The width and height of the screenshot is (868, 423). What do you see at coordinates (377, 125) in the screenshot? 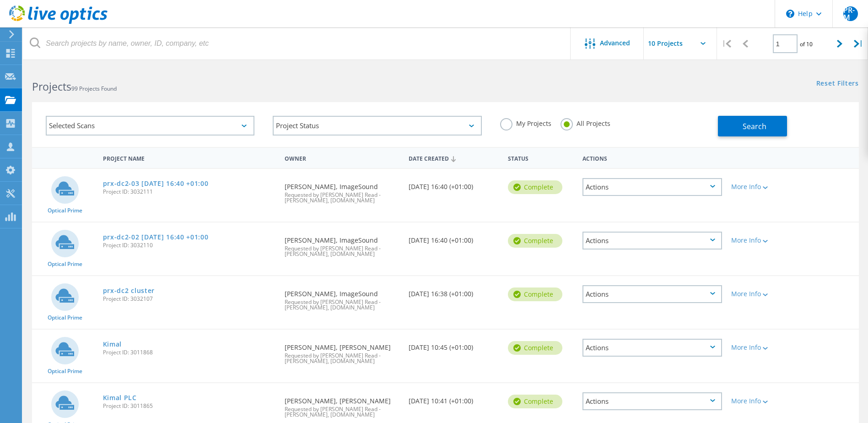
I see `div: Project Status` at bounding box center [377, 125].